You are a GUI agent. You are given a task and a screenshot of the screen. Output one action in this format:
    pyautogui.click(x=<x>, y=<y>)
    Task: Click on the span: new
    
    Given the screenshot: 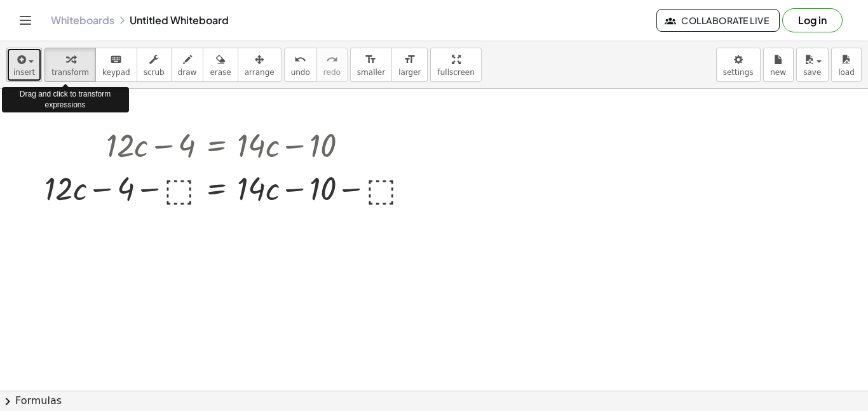 What is the action you would take?
    pyautogui.click(x=778, y=72)
    